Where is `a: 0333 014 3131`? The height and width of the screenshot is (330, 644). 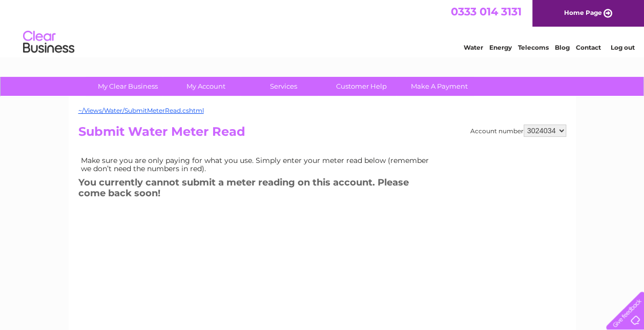
a: 0333 014 3131 is located at coordinates (486, 11).